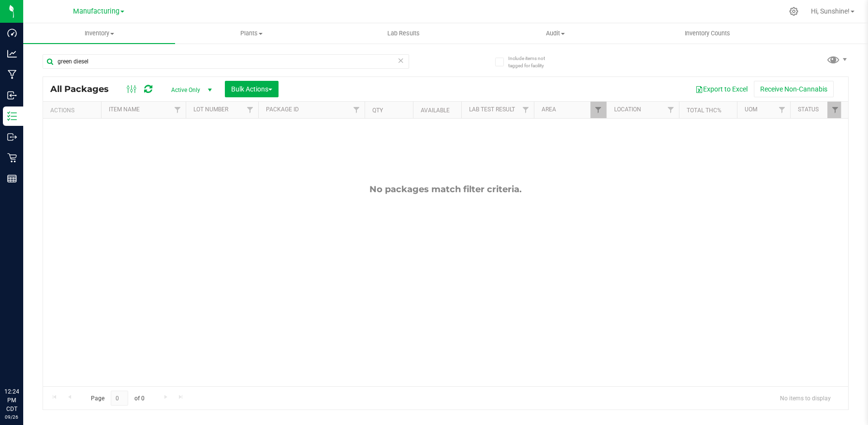 This screenshot has height=425, width=868. I want to click on a: Location, so click(628, 109).